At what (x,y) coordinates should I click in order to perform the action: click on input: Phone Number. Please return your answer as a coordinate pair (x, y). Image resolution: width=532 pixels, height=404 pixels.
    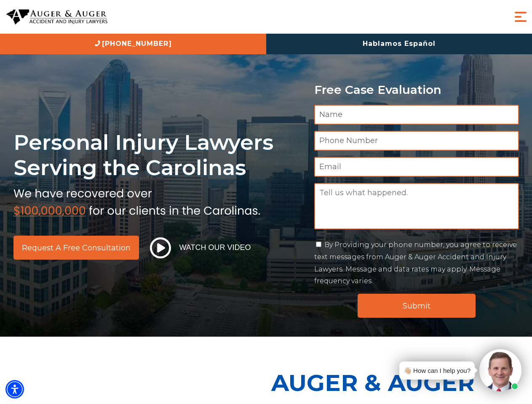
    Looking at the image, I should click on (416, 140).